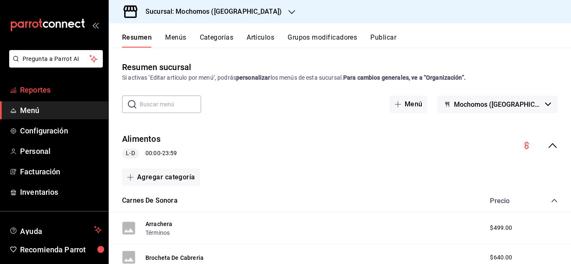 Image resolution: width=571 pixels, height=264 pixels. I want to click on strong: personalizar, so click(253, 78).